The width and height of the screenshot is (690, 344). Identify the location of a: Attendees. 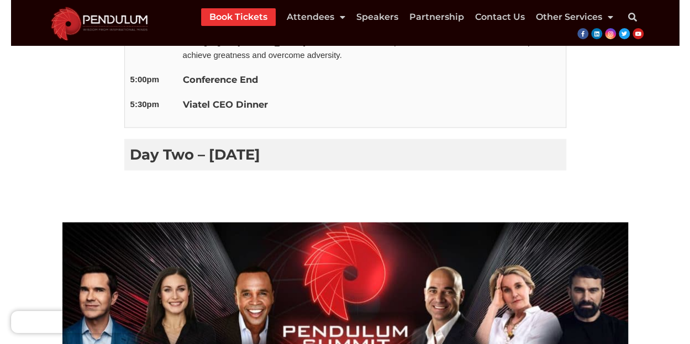
(316, 17).